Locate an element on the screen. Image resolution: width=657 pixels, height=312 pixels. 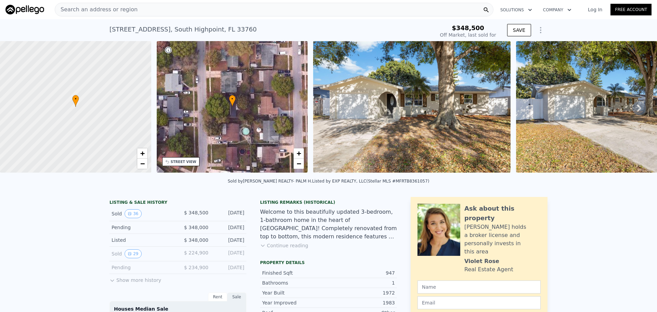
div: STREET VIEW is located at coordinates (183, 162).